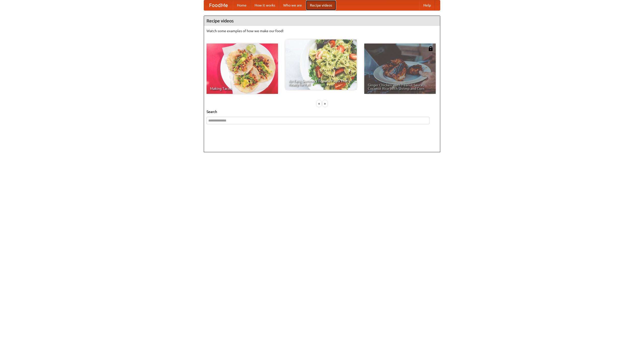  What do you see at coordinates (322, 112) in the screenshot?
I see `h5: Search` at bounding box center [322, 112].